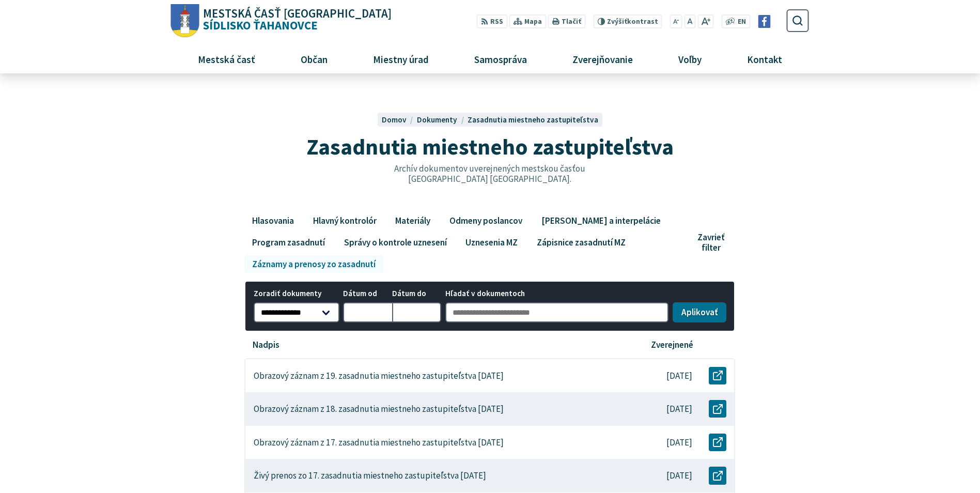 This screenshot has width=980, height=493. I want to click on button: Zmenšiť veľkosť písma, so click(677, 21).